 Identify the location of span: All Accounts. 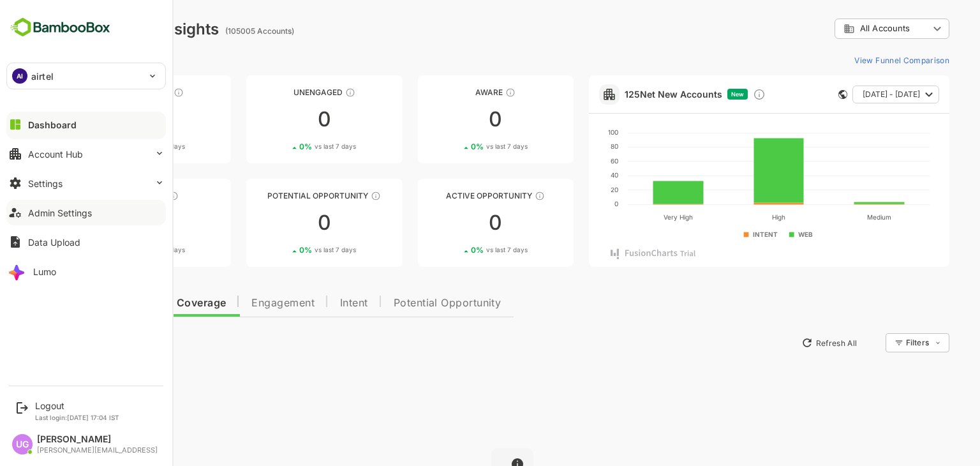
(840, 28).